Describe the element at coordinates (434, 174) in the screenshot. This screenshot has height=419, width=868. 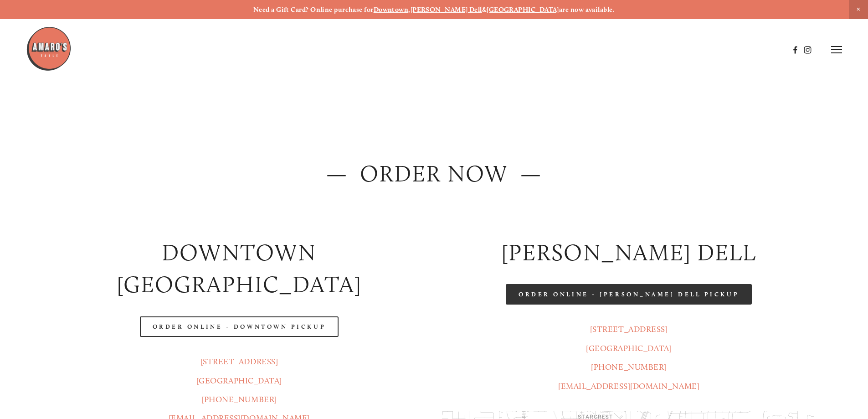
I see `h2: — ORDER NOW —` at that location.